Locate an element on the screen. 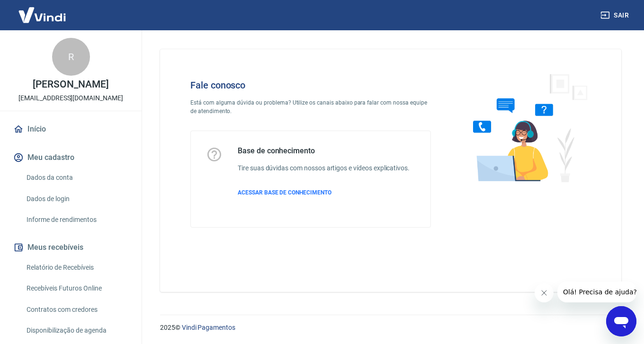  img: Fale conosco is located at coordinates (526, 127).